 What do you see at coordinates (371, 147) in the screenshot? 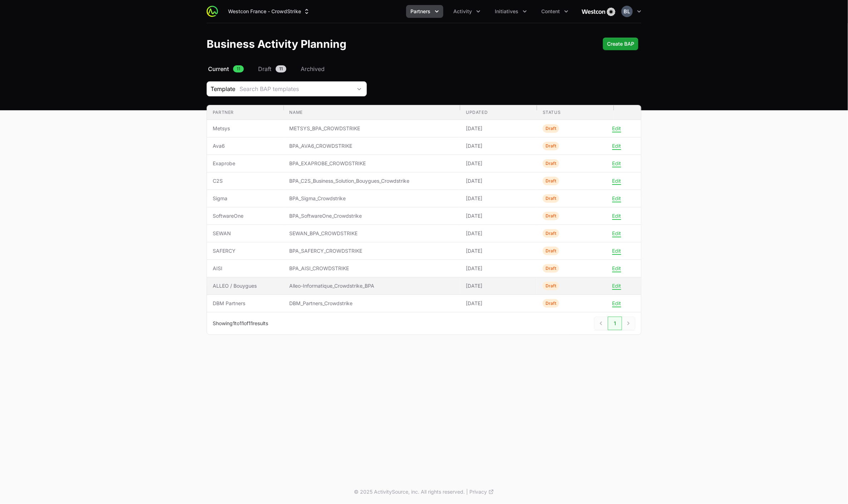
I see `span: BPA_AVA6_CROWDSTRIKE` at bounding box center [371, 147].